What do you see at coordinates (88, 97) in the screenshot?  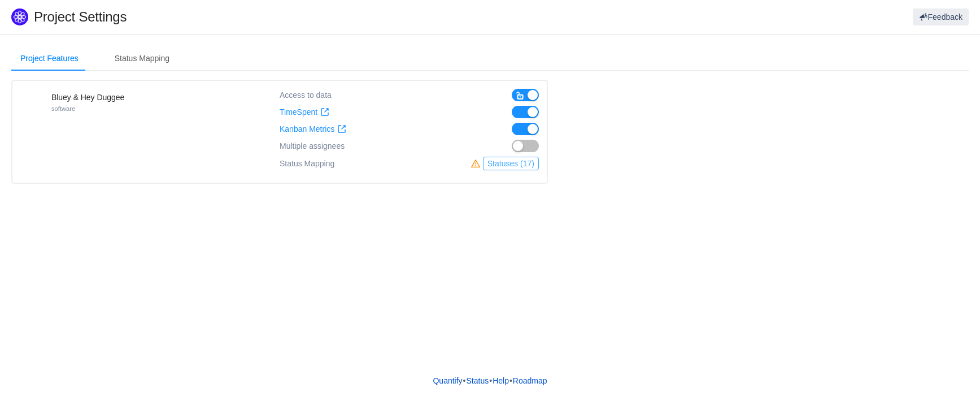 I see `h4: Bluey & Hey Duggee` at bounding box center [88, 97].